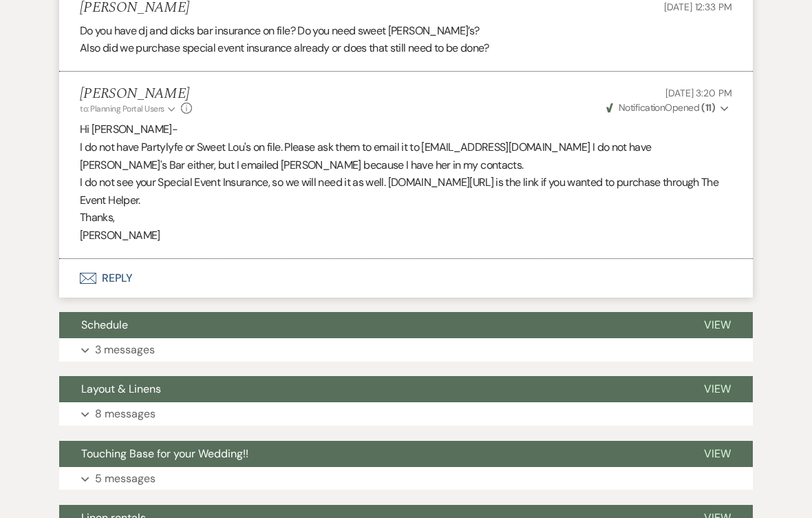 The image size is (812, 518). What do you see at coordinates (125, 349) in the screenshot?
I see `p: 3 messages` at bounding box center [125, 349].